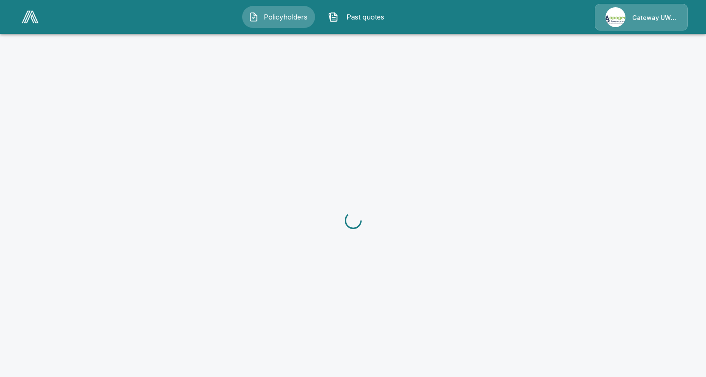  What do you see at coordinates (30, 17) in the screenshot?
I see `img: AA Logo` at bounding box center [30, 17].